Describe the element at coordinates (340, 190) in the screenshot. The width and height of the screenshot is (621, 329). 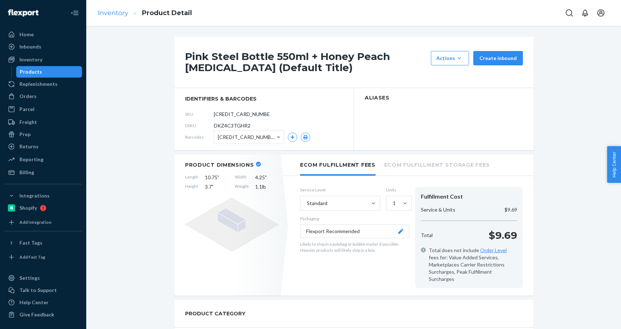
I see `label: Service Level` at that location.